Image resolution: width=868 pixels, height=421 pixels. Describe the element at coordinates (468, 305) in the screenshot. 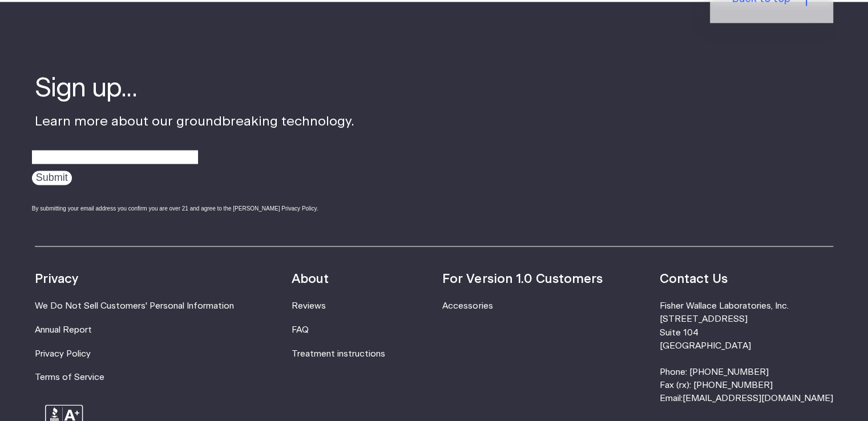

I see `a: Accessories` at that location.